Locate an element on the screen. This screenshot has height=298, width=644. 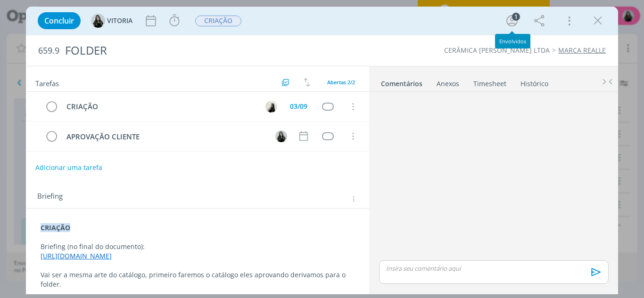
a: MARCA REALLE is located at coordinates (581, 50).